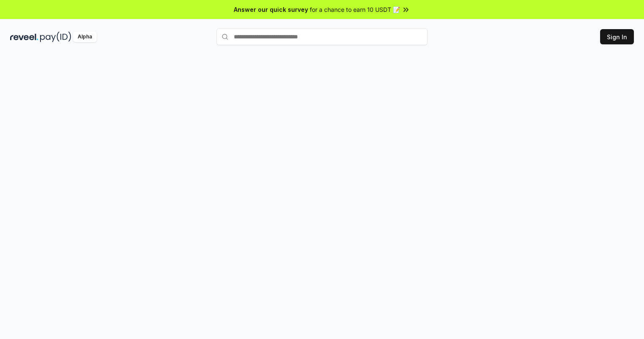 This screenshot has height=339, width=644. I want to click on span: Answer our quick survey, so click(271, 9).